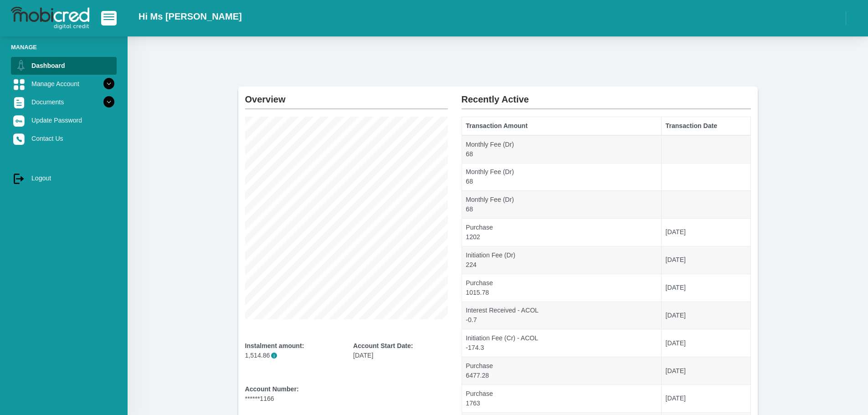 Image resolution: width=868 pixels, height=415 pixels. Describe the element at coordinates (561, 343) in the screenshot. I see `td: Initiation Fee (Cr) - ACOL -174.3` at that location.